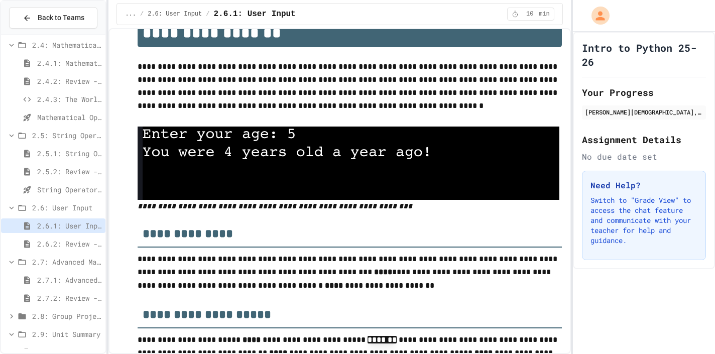 The width and height of the screenshot is (715, 354). I want to click on span: 2.4.2: Review - Mathematical Operators, so click(69, 81).